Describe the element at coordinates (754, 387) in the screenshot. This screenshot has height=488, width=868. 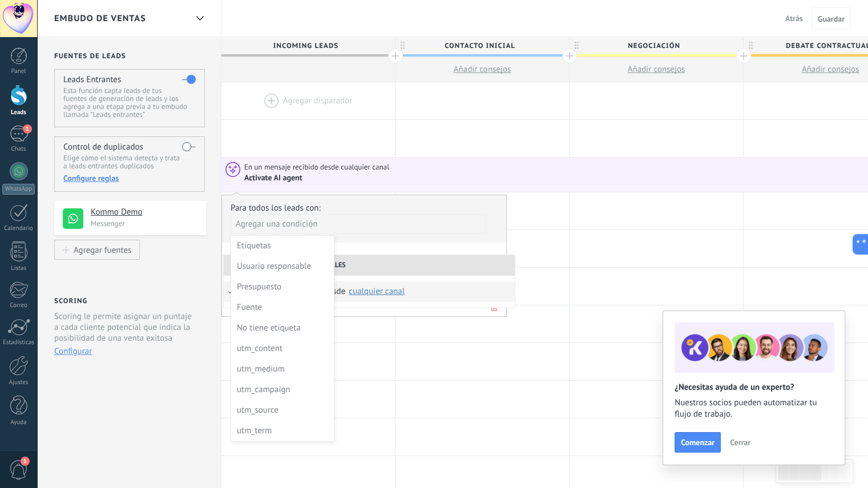
I see `h2: ¿Necesitas ayuda de un experto?` at that location.